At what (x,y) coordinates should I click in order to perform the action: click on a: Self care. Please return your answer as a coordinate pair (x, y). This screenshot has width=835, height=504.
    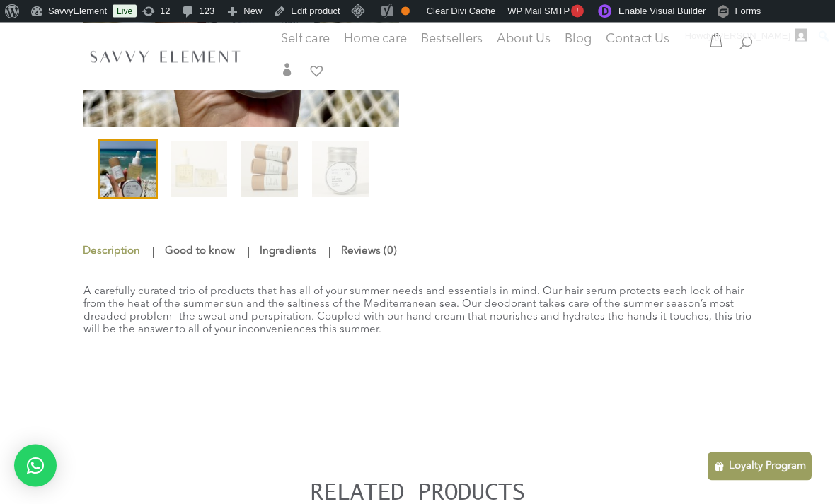
    Looking at the image, I should click on (305, 48).